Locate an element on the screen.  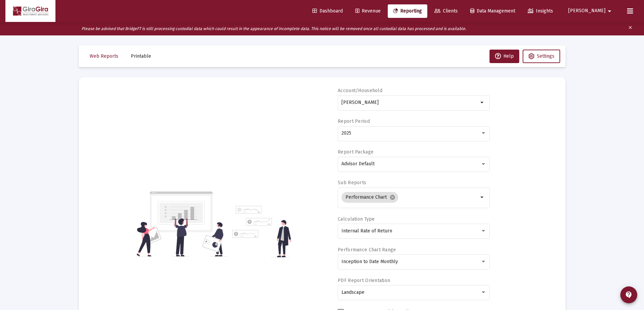
button: Printable is located at coordinates (141, 57).